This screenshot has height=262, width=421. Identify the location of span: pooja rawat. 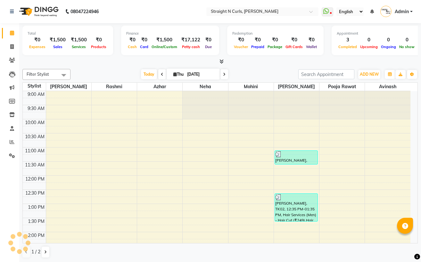
(342, 87).